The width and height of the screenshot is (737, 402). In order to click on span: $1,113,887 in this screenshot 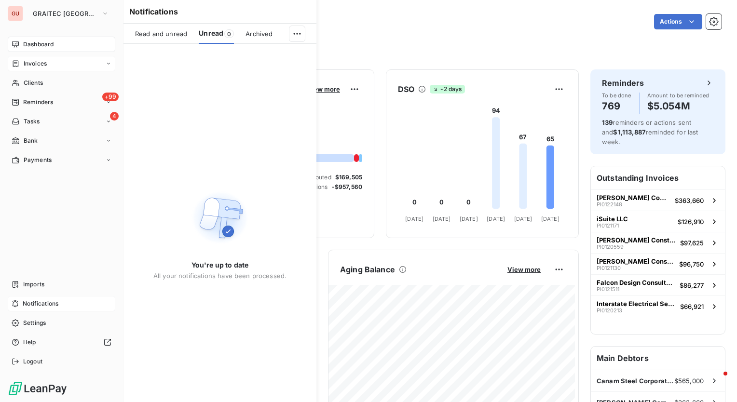, I will do `click(630, 132)`.